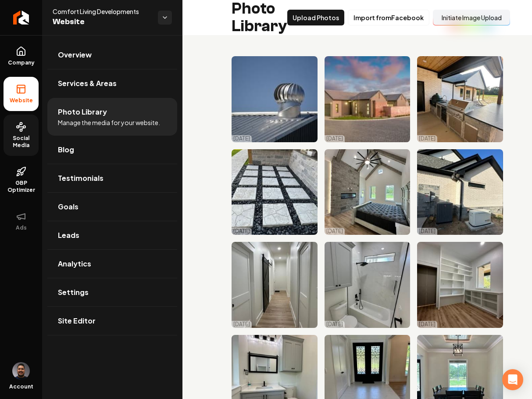 This screenshot has height=399, width=532. I want to click on img: Modern bathroom featuring a sleek bathtub, showerhead, and minimalist design elements., so click(367, 285).